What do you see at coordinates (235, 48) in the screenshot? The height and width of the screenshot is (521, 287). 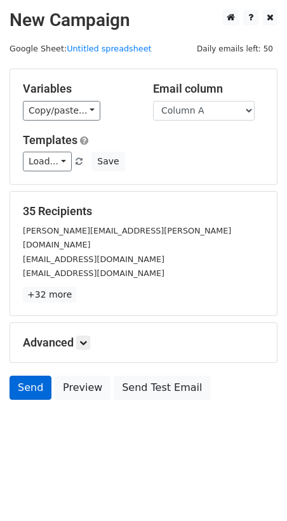 I see `a: Daily emails left: 50` at bounding box center [235, 48].